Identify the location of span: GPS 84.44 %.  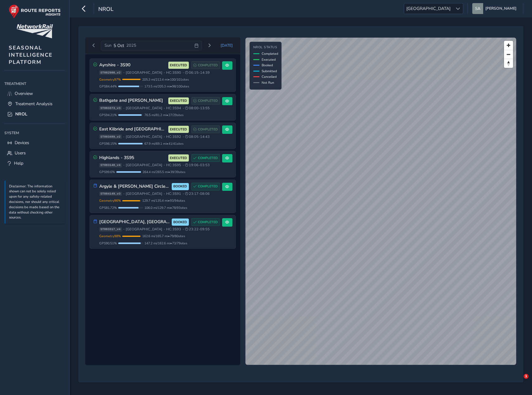
(108, 86).